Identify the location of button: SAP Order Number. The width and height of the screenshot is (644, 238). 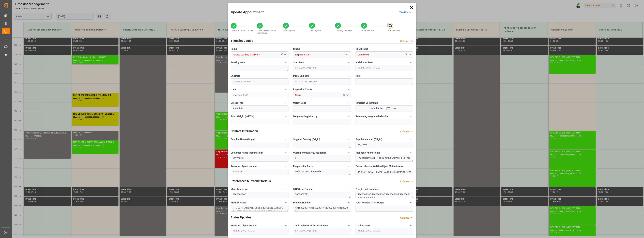
(349, 189).